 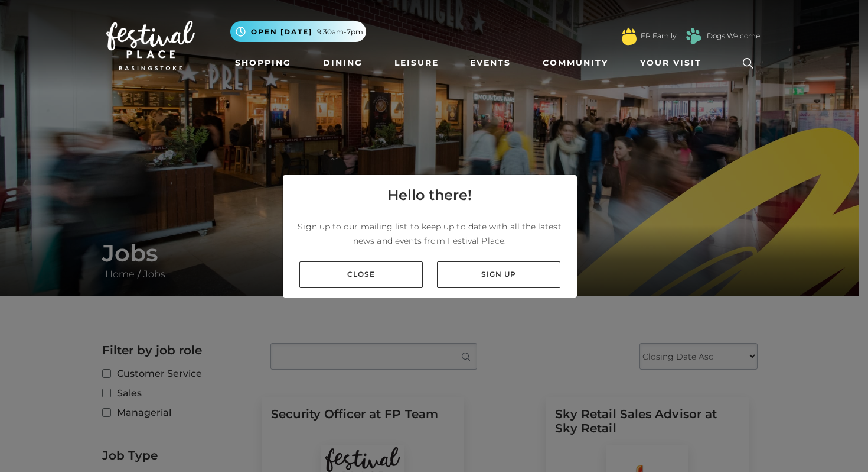 What do you see at coordinates (429, 195) in the screenshot?
I see `h4: Hello there!` at bounding box center [429, 195].